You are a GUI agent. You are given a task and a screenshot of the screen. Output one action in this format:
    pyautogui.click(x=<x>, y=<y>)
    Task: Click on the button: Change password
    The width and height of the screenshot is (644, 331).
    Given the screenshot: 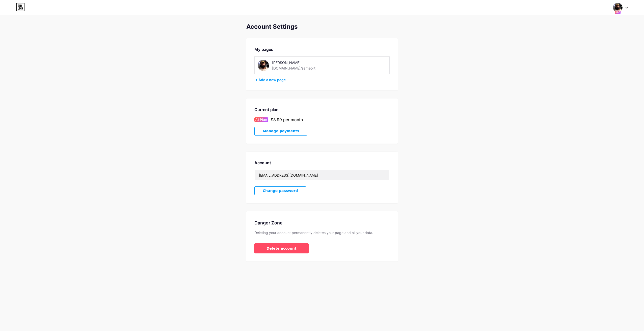 What is the action you would take?
    pyautogui.click(x=280, y=191)
    